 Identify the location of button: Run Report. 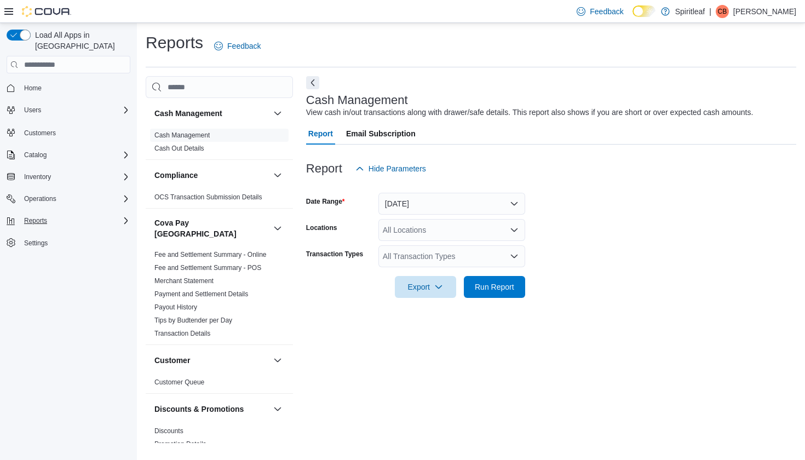
(494, 287).